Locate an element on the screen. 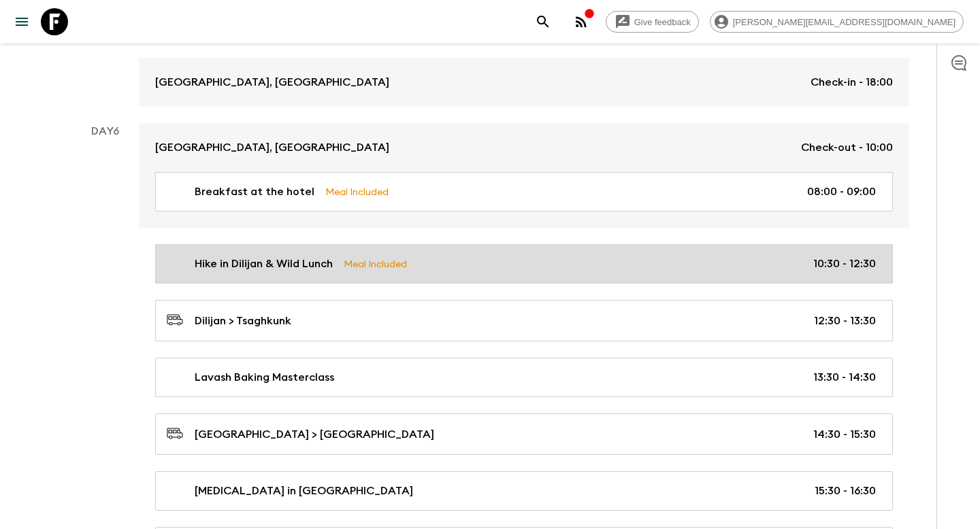 The image size is (980, 529). a: Dilijan > Tsaghkunk12:30 - 13:30 is located at coordinates (524, 320).